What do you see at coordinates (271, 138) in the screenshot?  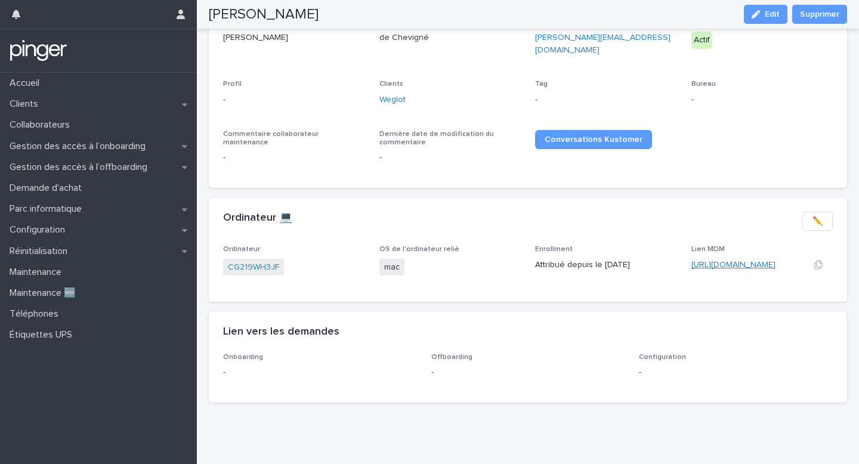 I see `span: Commentaire collaborateur maintenance` at bounding box center [271, 138].